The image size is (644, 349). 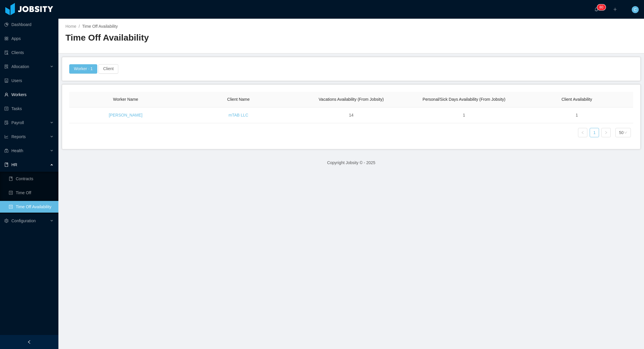 What do you see at coordinates (29, 109) in the screenshot?
I see `a: icon: profileTasks` at bounding box center [29, 109].